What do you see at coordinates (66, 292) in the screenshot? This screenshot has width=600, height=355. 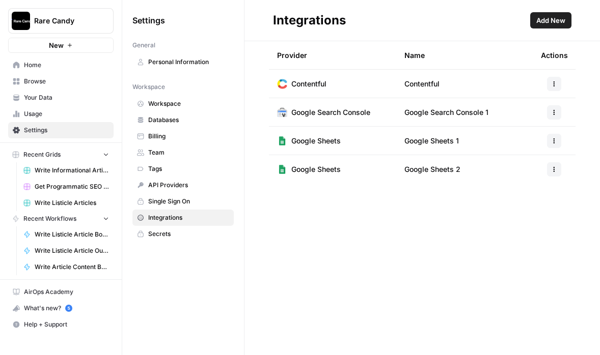 I see `span: AirOps Academy` at bounding box center [66, 292].